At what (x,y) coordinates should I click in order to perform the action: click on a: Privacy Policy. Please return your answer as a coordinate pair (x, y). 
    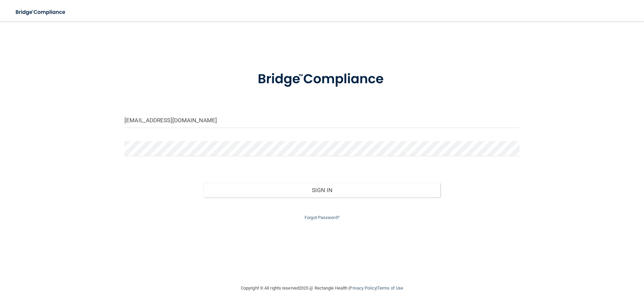
    Looking at the image, I should click on (363, 287).